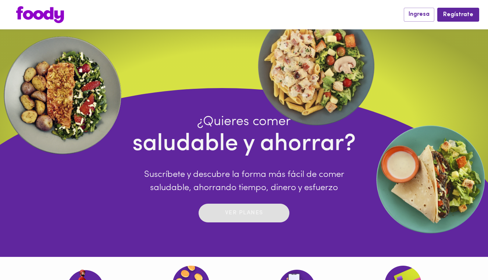 The height and width of the screenshot is (280, 488). Describe the element at coordinates (244, 144) in the screenshot. I see `h4: saludable y ahorrar?` at that location.